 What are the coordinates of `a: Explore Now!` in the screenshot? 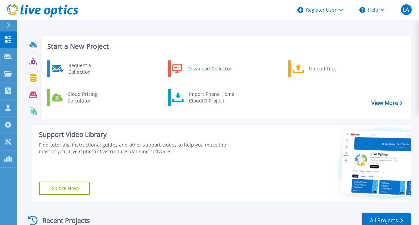 It's located at (64, 188).